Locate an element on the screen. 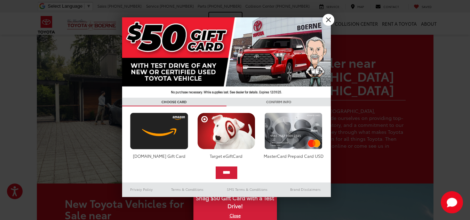  img: 42635_top_851395.jpg is located at coordinates (227, 57).